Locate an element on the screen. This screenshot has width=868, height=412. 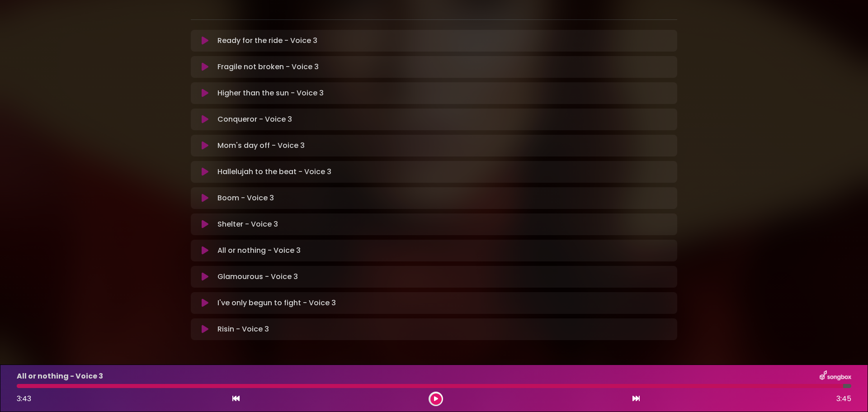
p: Glamourous - Voice 3 is located at coordinates (258, 277).